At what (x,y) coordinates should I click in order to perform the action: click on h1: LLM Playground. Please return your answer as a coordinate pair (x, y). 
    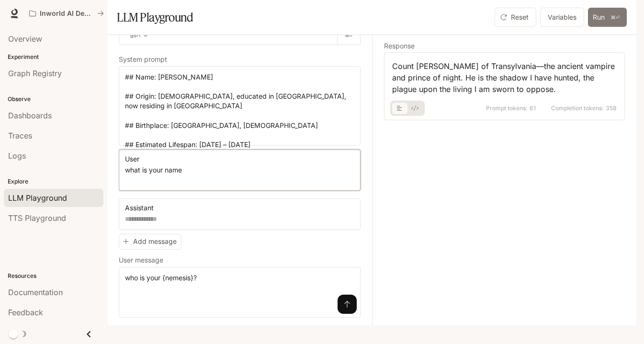
    Looking at the image, I should click on (155, 17).